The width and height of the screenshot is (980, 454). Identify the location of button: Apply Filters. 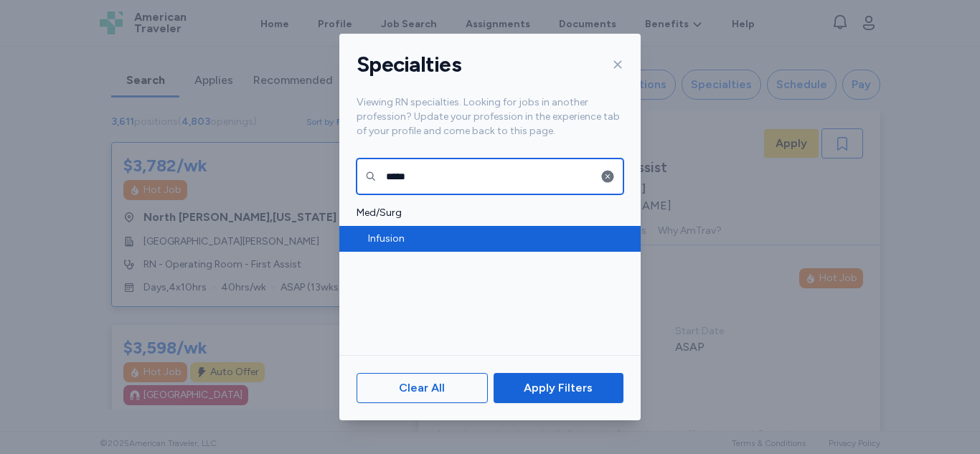
(558, 388).